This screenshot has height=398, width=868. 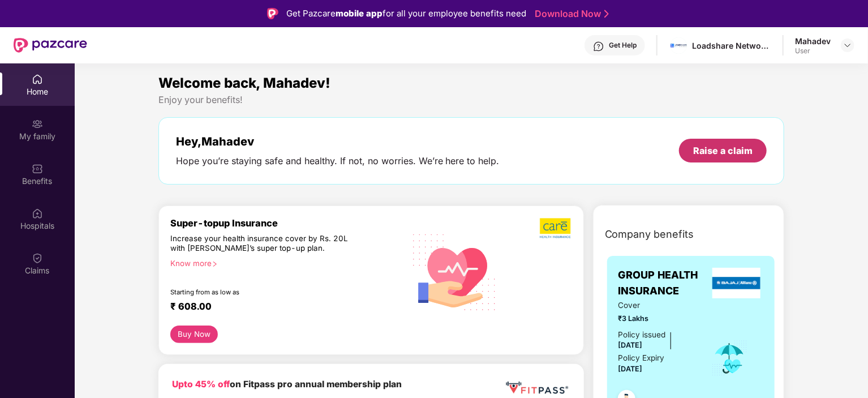 What do you see at coordinates (455, 271) in the screenshot?
I see `img: svg+xml;base64,PHN2ZyB4bWxucz0iaHR0cDovL3d3dy53My5vcmcvMjAwMC9zdmciIHhtbG5zOnhsaW5rPSJodHRwOi8vd3...` at bounding box center [455, 271].